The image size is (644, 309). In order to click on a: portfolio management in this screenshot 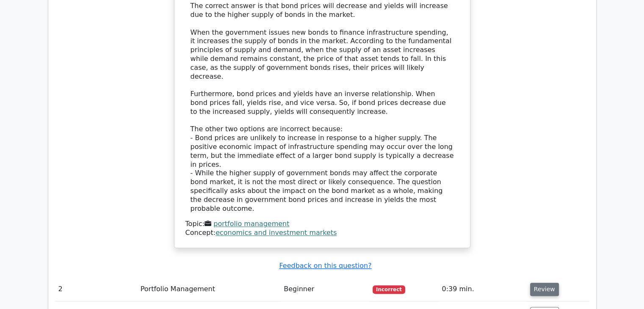, I will do `click(251, 223)`.